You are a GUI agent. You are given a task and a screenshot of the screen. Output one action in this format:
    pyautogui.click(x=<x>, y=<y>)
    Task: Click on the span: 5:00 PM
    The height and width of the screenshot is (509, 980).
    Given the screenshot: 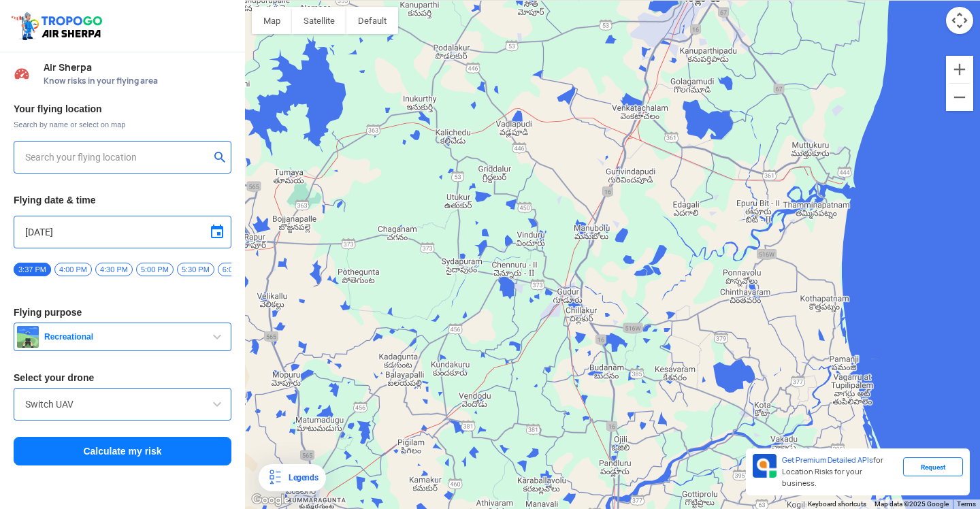 What is the action you would take?
    pyautogui.click(x=155, y=269)
    